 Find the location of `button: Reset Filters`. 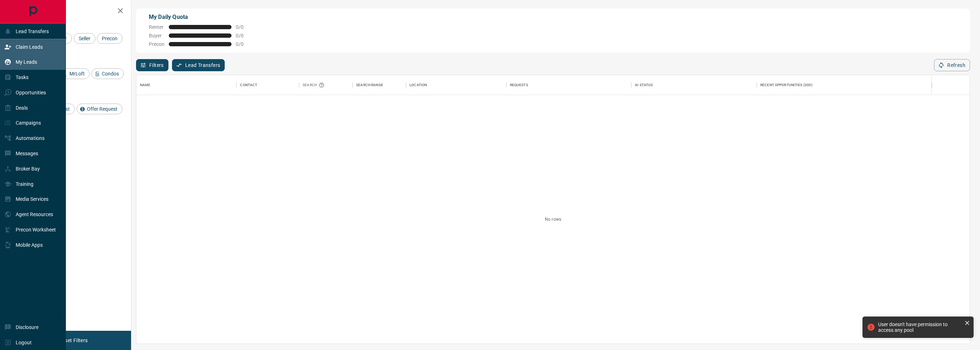

button: Reset Filters is located at coordinates (73, 340).